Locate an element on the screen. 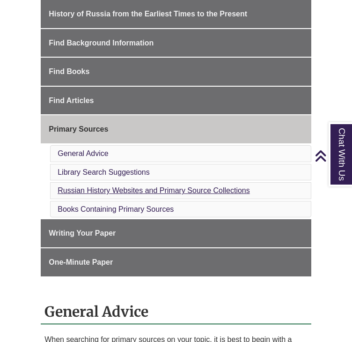 The height and width of the screenshot is (342, 352). a: Writing Your Paper is located at coordinates (176, 233).